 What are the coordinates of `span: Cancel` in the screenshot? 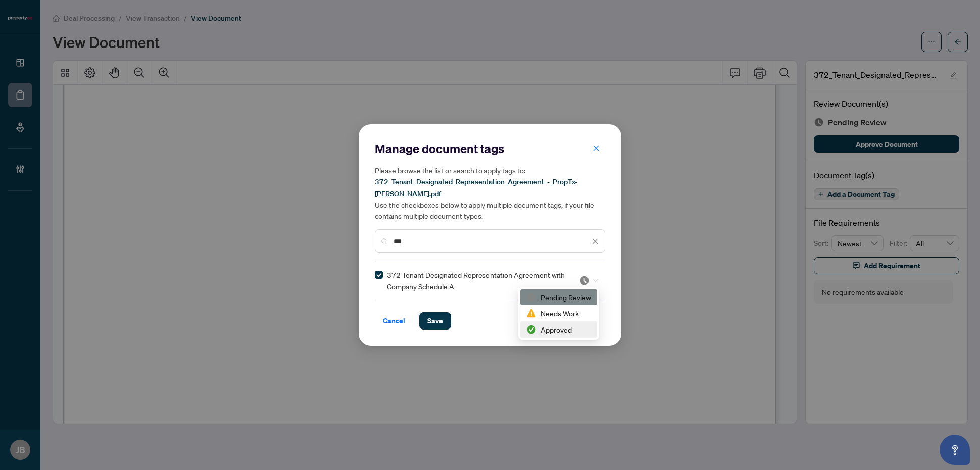 It's located at (394, 321).